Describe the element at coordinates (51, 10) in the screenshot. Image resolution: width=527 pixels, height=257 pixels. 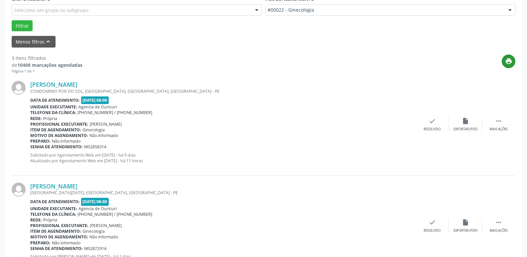
I see `span: Selecione um grupo ou subgrupo` at that location.